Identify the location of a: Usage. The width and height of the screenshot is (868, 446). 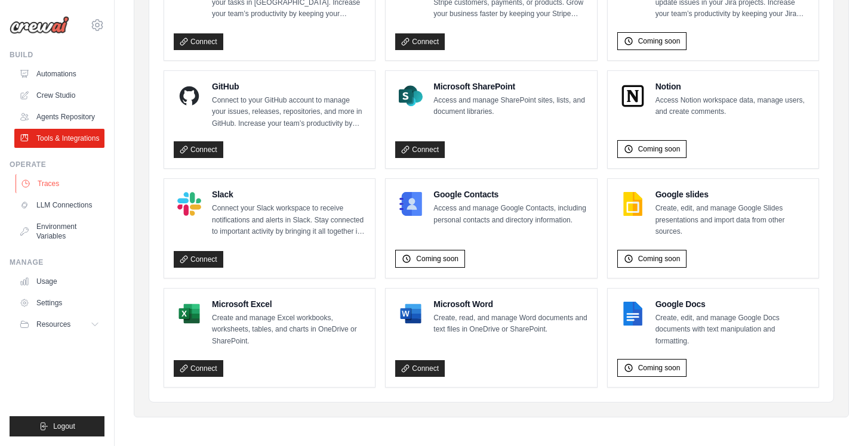
(59, 282).